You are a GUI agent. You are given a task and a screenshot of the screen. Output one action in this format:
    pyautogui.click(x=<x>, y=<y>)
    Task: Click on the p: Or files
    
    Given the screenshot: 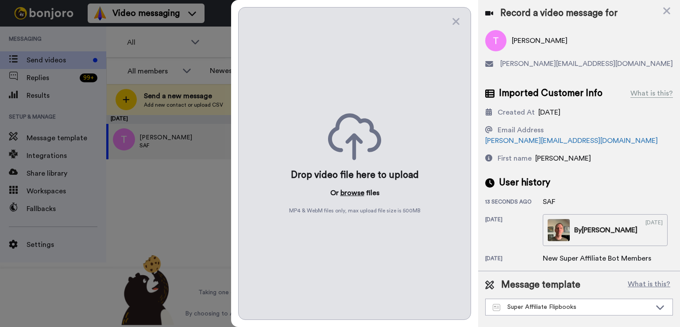 What is the action you would take?
    pyautogui.click(x=354, y=193)
    